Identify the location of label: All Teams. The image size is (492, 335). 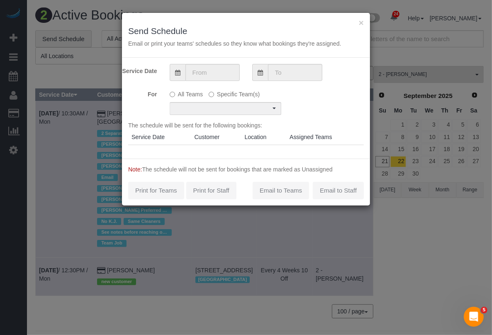
(186, 93).